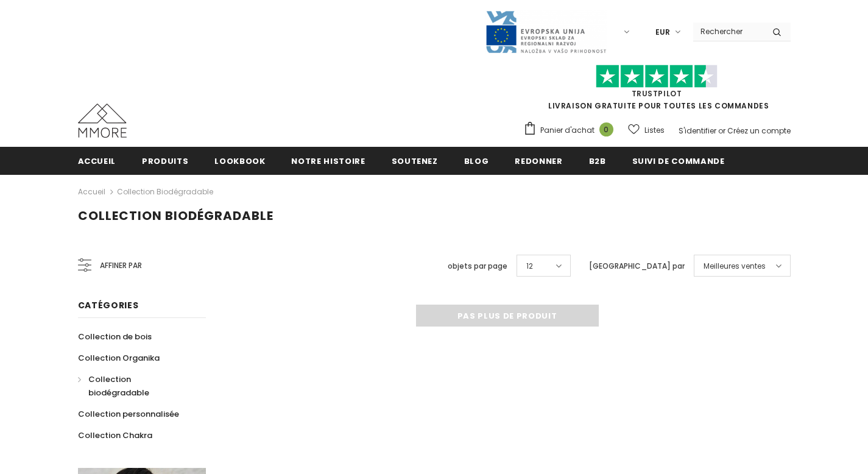  What do you see at coordinates (655, 130) in the screenshot?
I see `span: Listes` at bounding box center [655, 130].